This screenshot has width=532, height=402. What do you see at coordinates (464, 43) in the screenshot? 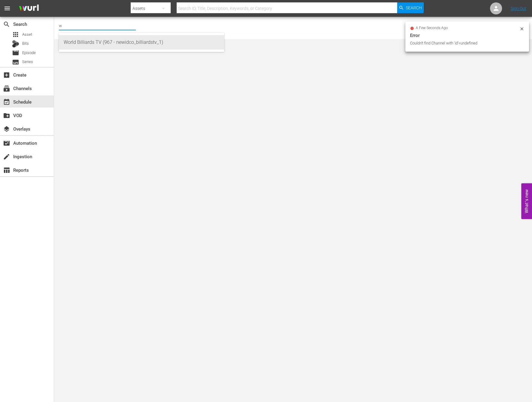
I see `div: Couldn't find Channel with 'id'=undefined` at bounding box center [464, 43].